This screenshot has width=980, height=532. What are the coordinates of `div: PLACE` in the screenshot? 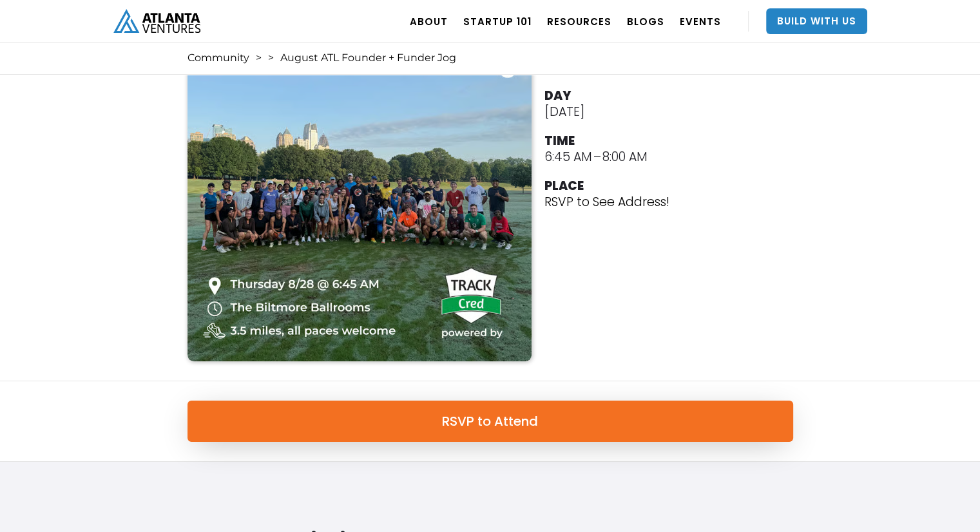 It's located at (564, 185).